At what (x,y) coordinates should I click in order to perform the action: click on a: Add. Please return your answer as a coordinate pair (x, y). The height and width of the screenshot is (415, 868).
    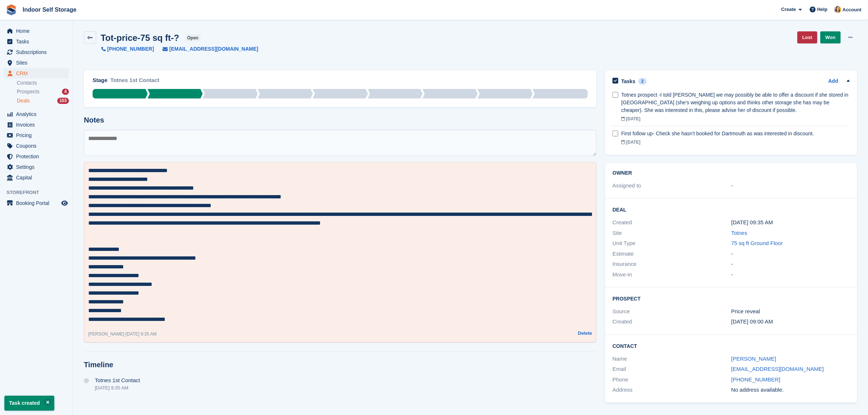
    Looking at the image, I should click on (833, 81).